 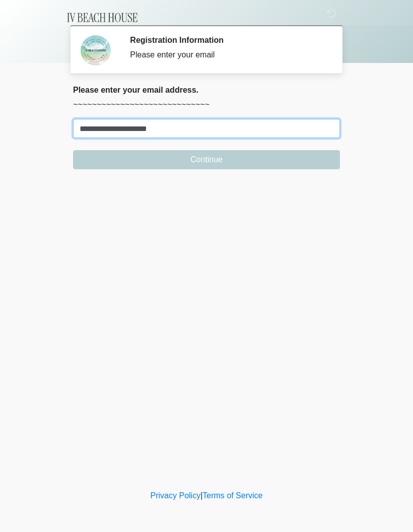 I want to click on a: Terms of Service, so click(x=232, y=496).